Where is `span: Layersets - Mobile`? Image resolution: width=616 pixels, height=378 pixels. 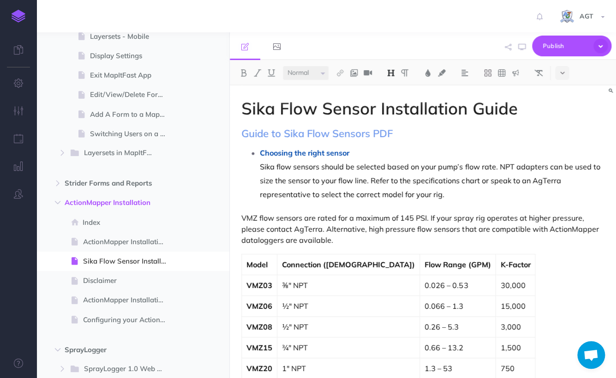 span: Layersets - Mobile is located at coordinates (132, 36).